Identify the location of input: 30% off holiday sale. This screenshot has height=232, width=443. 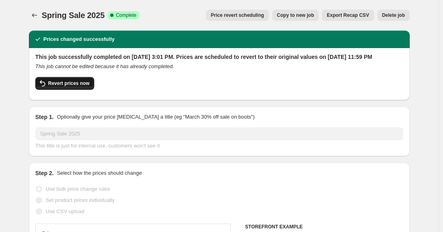
(219, 134).